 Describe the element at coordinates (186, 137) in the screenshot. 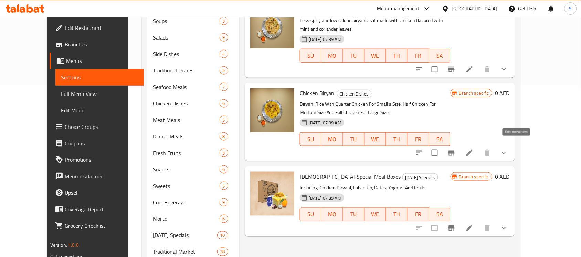

I see `div: Dinner Meals` at that location.